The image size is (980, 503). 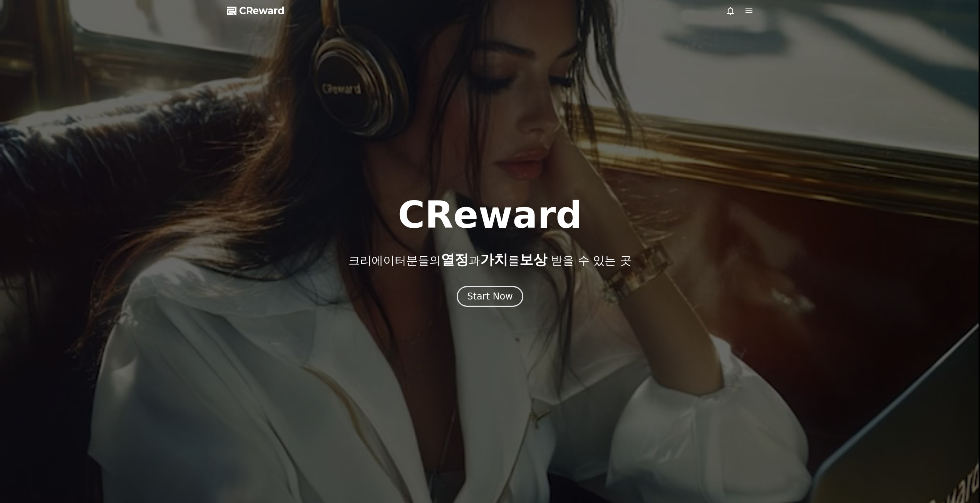 What do you see at coordinates (490, 259) in the screenshot?
I see `p: 크리에이터분들의 과 를 받을 수 있는 곳` at bounding box center [490, 259].